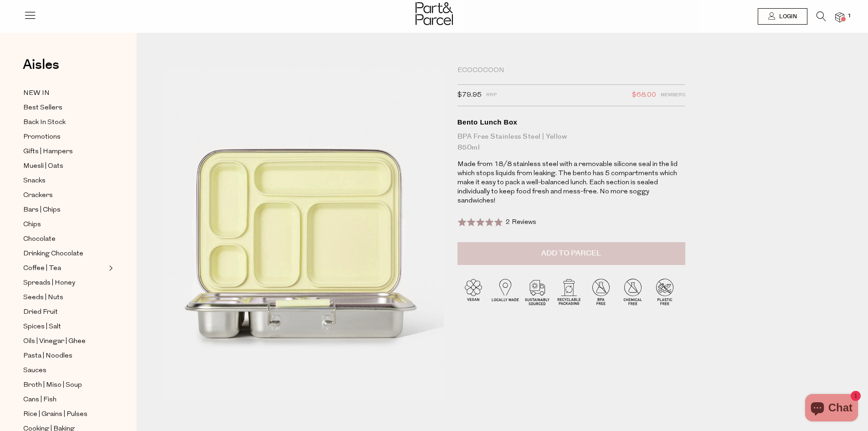 This screenshot has width=868, height=431. What do you see at coordinates (64, 371) in the screenshot?
I see `a: Sauces` at bounding box center [64, 371].